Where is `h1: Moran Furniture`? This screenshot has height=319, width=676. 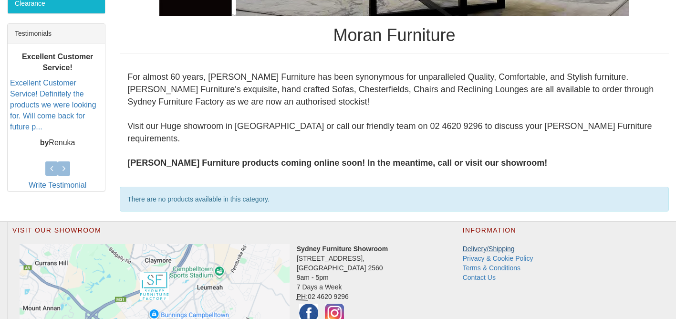 h1: Moran Furniture is located at coordinates (394, 35).